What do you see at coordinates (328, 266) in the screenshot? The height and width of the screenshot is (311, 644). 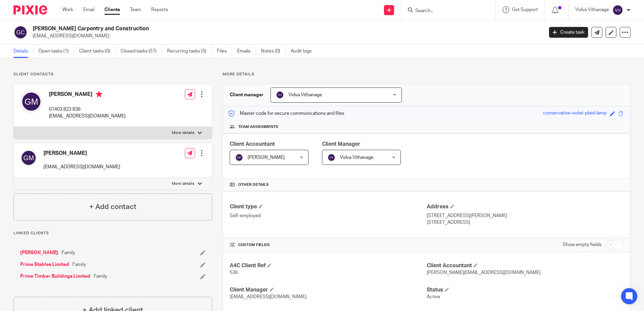 I see `h4: A4C Client Ref` at bounding box center [328, 266].